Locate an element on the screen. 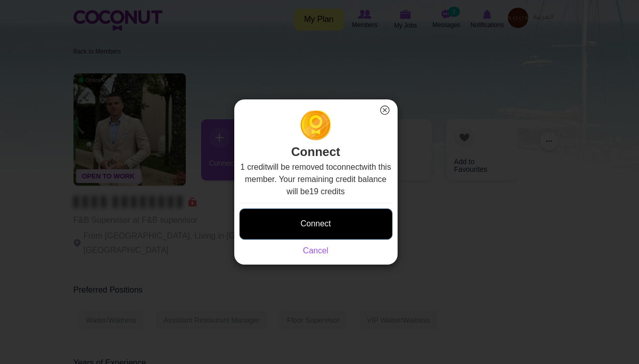 The width and height of the screenshot is (639, 364). b: 1 credit is located at coordinates (254, 167).